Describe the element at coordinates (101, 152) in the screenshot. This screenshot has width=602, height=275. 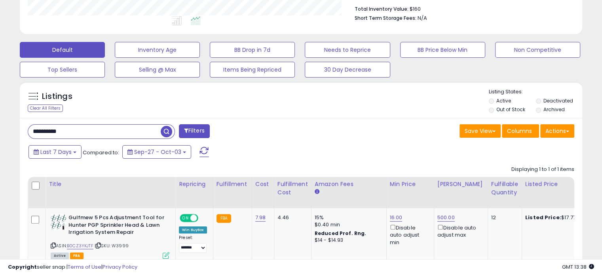
I see `span: Compared to:` at that location.